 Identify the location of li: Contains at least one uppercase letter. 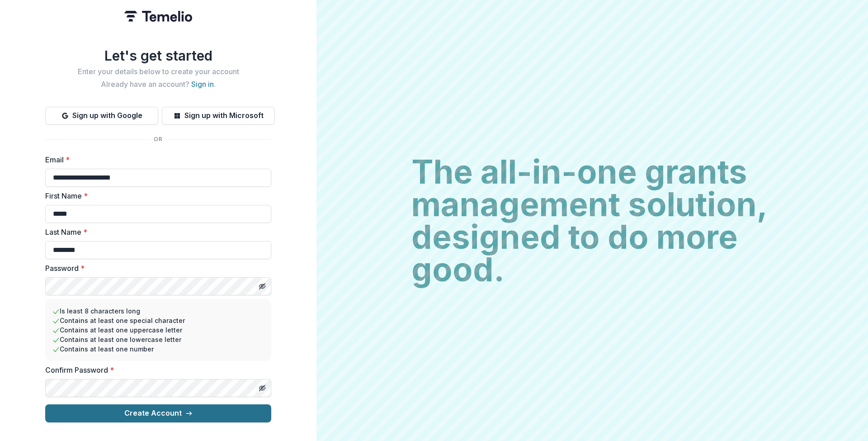
(158, 329).